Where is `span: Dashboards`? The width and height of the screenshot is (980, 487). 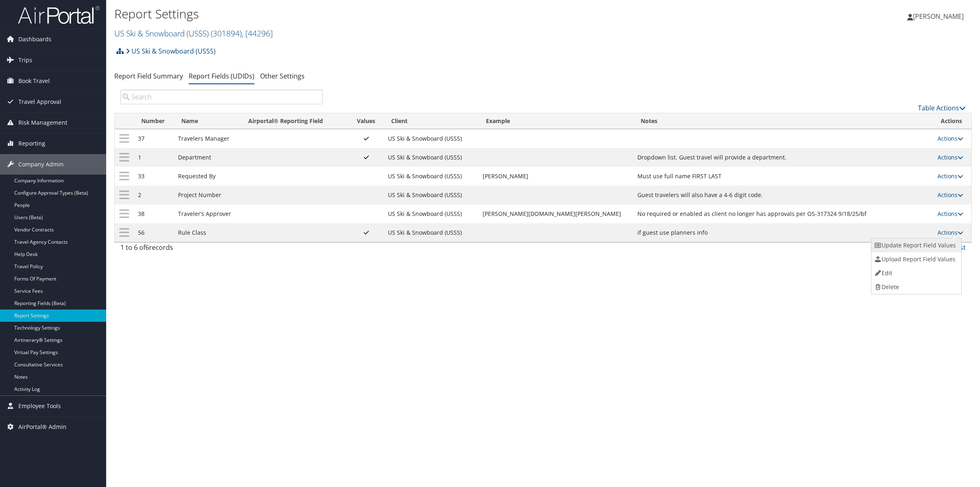 span: Dashboards is located at coordinates (35, 39).